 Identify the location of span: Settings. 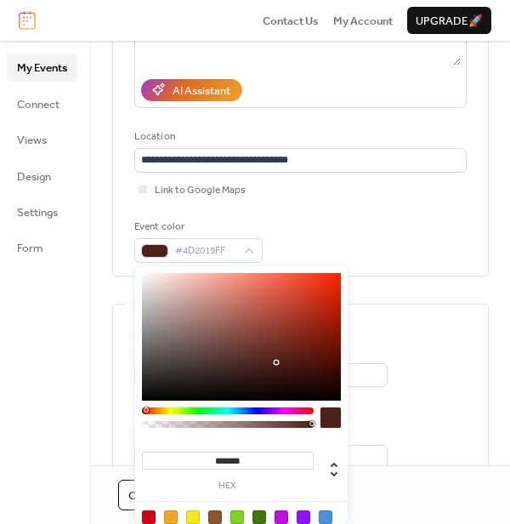
(37, 213).